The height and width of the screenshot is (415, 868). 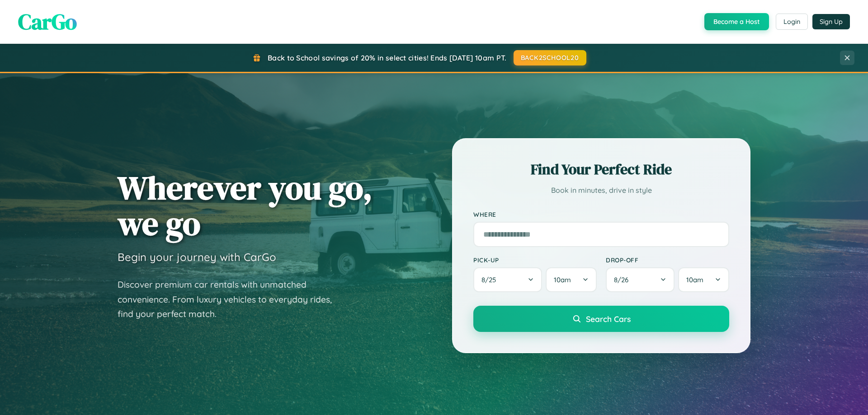 I want to click on h2: Find Your Perfect Ride, so click(x=601, y=169).